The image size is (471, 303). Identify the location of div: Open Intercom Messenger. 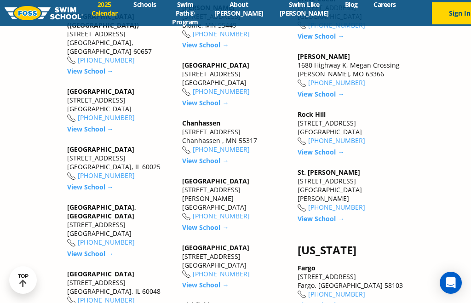
(450, 283).